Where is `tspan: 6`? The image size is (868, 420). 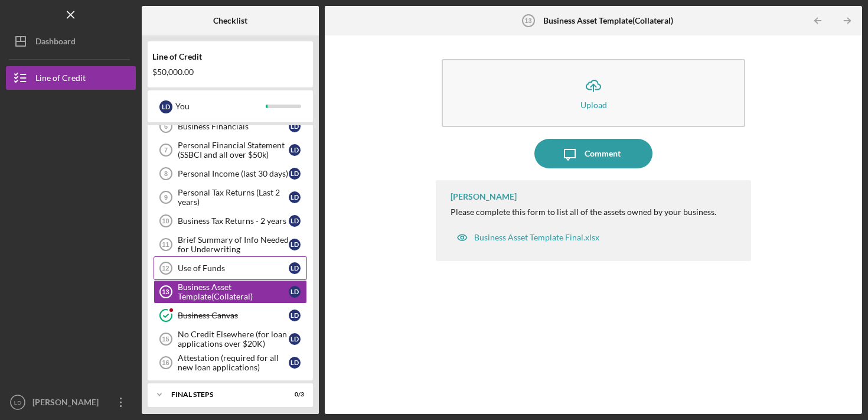 tspan: 6 is located at coordinates (166, 126).